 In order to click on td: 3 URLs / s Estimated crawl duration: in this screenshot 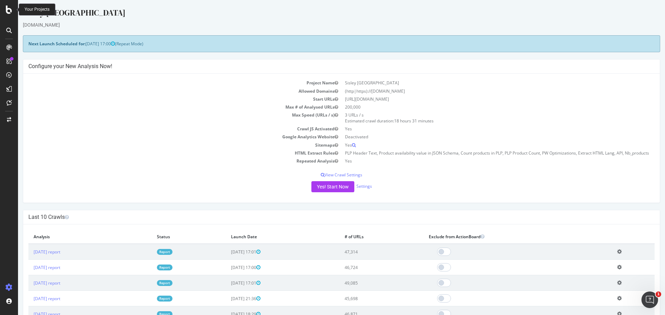, I will do `click(480, 118)`.